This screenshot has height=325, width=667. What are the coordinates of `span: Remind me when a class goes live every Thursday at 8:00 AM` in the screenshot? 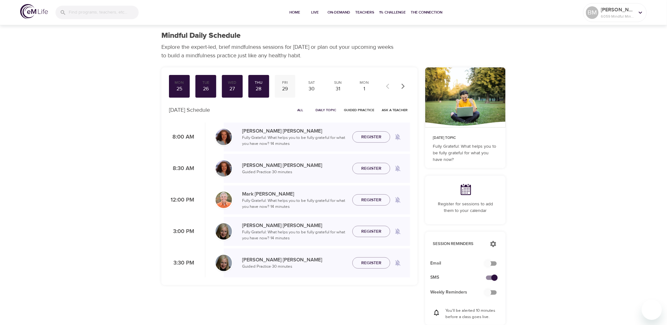 It's located at (398, 137).